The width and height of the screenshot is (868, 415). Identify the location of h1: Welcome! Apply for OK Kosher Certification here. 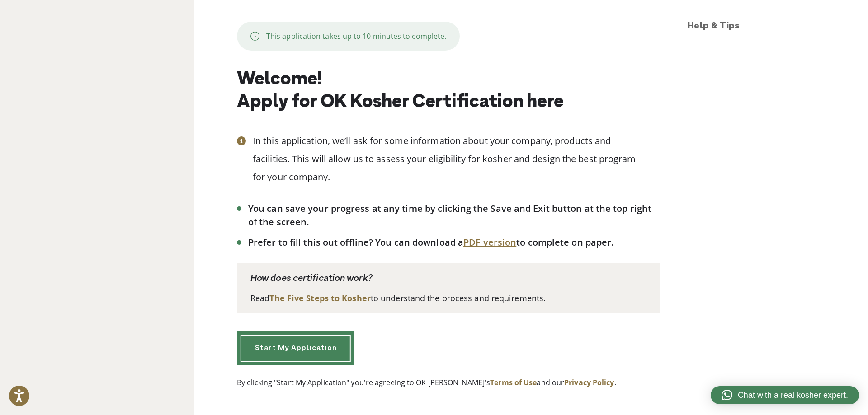
(448, 91).